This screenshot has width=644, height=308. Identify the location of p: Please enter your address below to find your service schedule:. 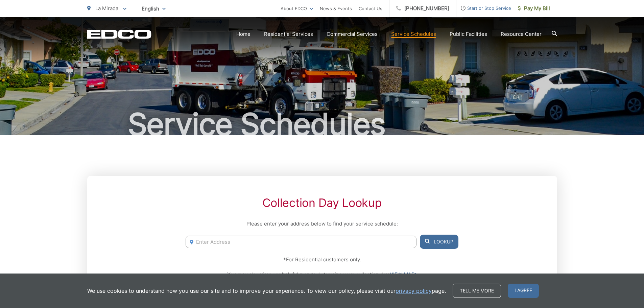
(322, 224).